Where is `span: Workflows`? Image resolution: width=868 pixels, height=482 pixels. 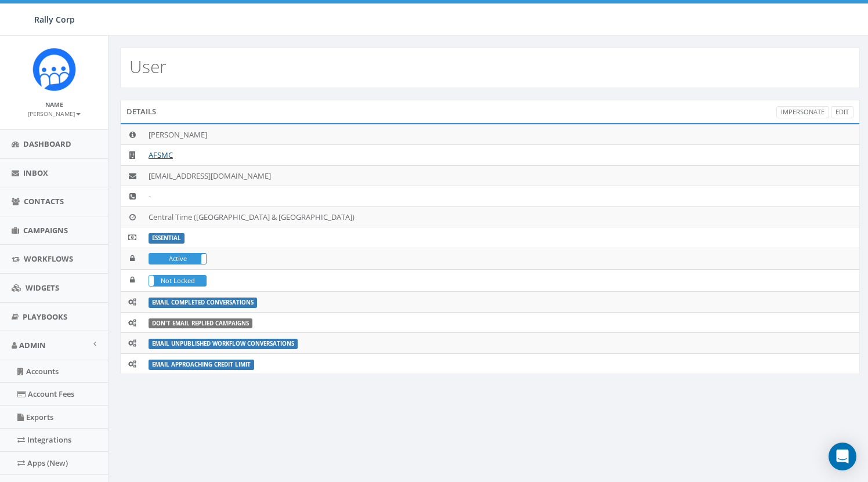
span: Workflows is located at coordinates (48, 259).